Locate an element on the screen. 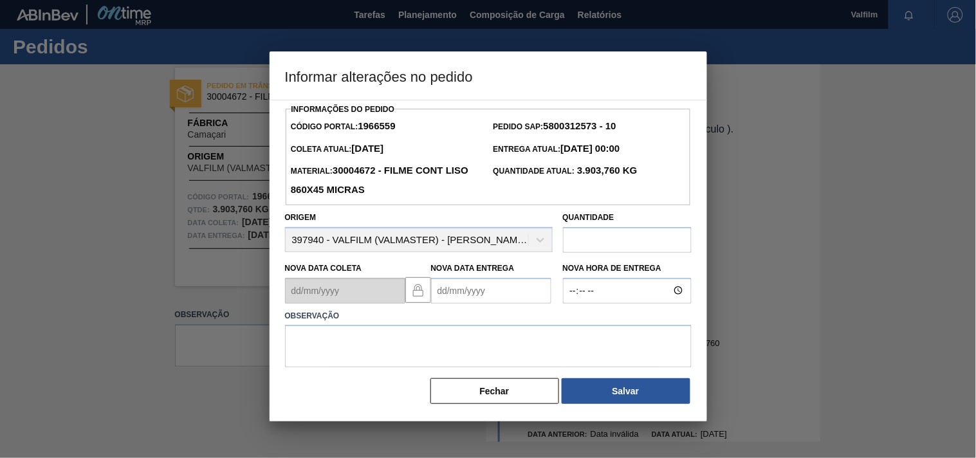 This screenshot has height=458, width=976. label: Nova Data Entrega is located at coordinates (473, 268).